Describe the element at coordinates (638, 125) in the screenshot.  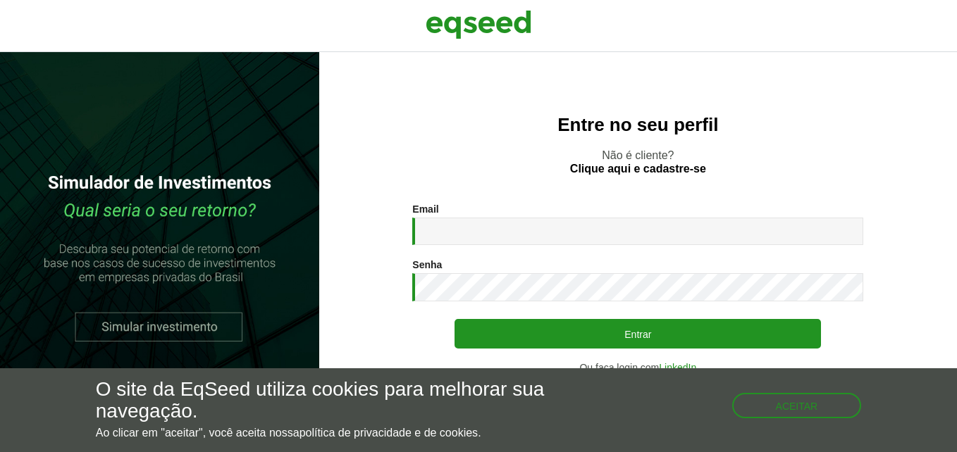
I see `h2: Entre no seu perfil` at that location.